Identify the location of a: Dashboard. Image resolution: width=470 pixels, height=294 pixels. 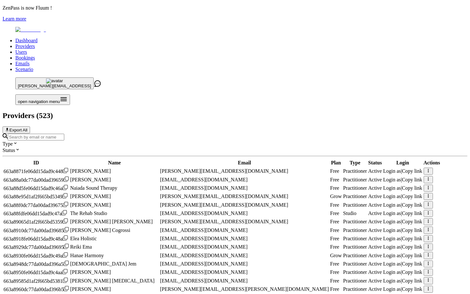
(26, 40).